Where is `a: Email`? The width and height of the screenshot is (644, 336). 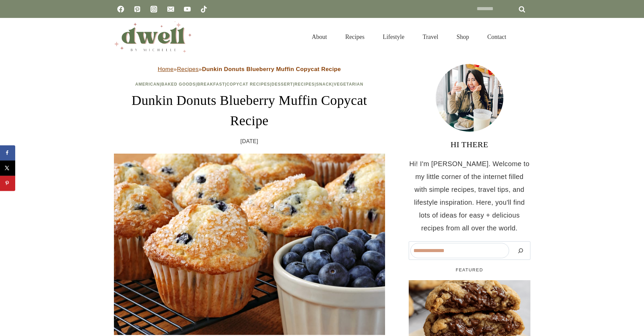 a: Email is located at coordinates (170, 9).